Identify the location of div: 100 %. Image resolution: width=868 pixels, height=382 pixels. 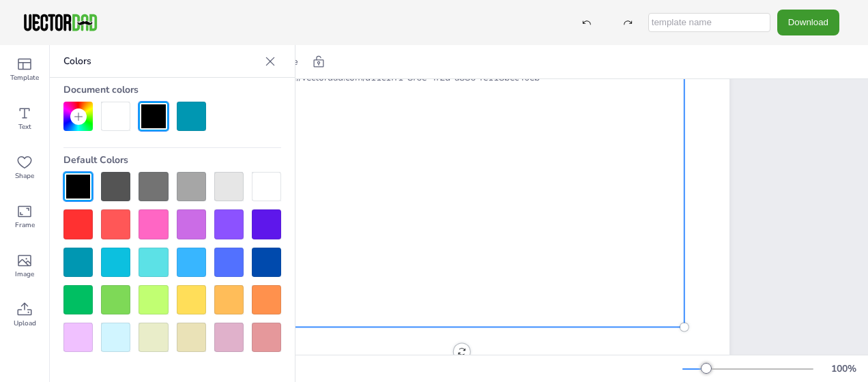
(843, 369).